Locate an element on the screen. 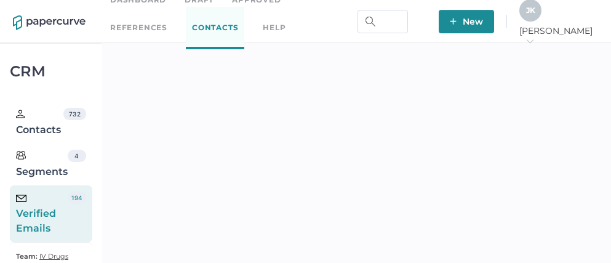 Image resolution: width=611 pixels, height=263 pixels. div: Contacts is located at coordinates (39, 122).